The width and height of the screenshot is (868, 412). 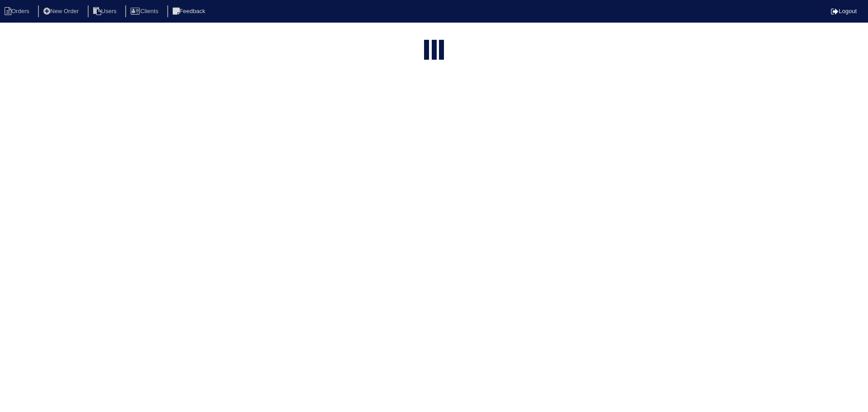 I want to click on li: Users, so click(x=105, y=12).